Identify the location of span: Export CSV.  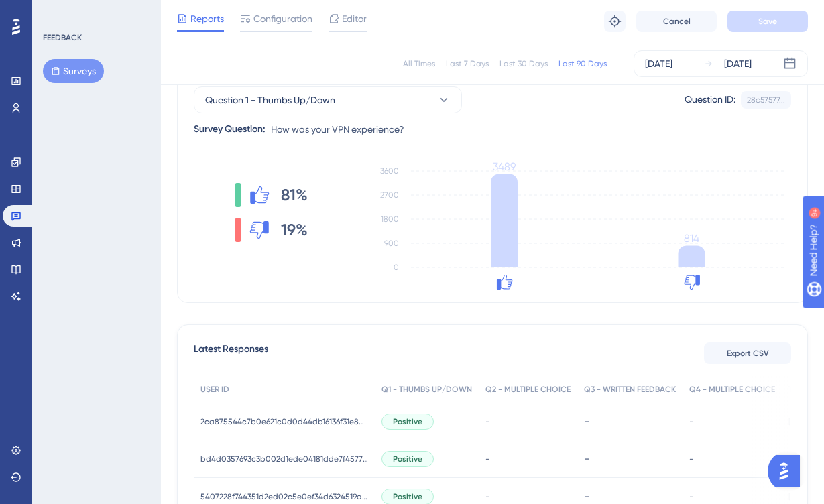
(747, 353).